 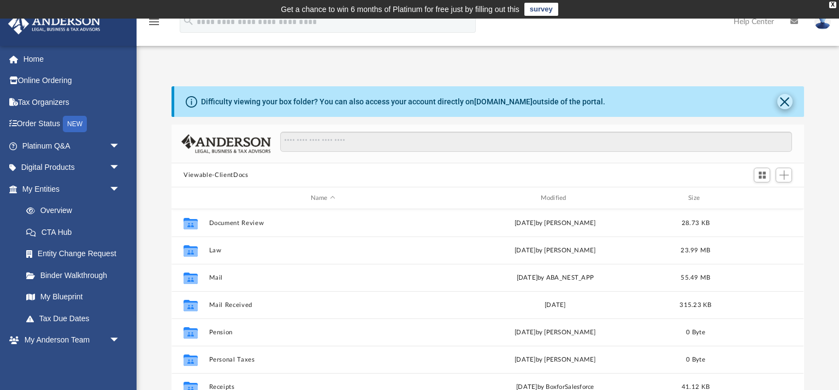 I want to click on a: Tax Organizers, so click(x=72, y=102).